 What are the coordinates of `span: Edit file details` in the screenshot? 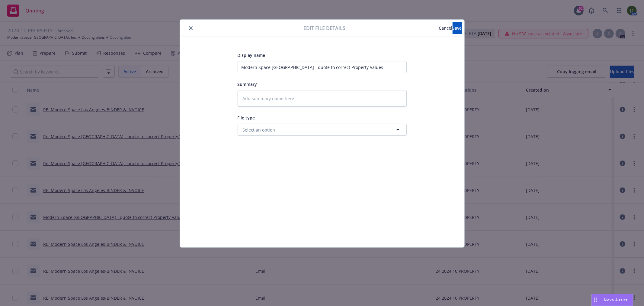 It's located at (325, 28).